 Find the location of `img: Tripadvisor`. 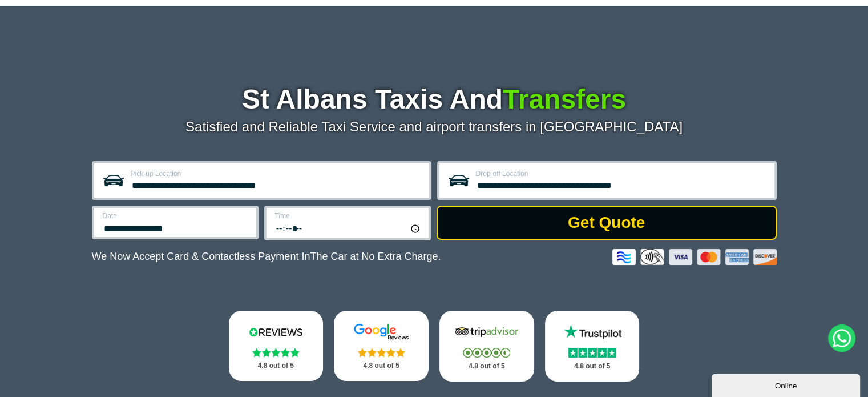

img: Tripadvisor is located at coordinates (487, 332).